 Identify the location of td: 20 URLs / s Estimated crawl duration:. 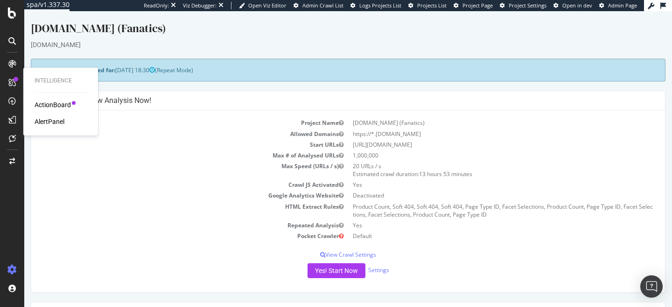
(479, 159).